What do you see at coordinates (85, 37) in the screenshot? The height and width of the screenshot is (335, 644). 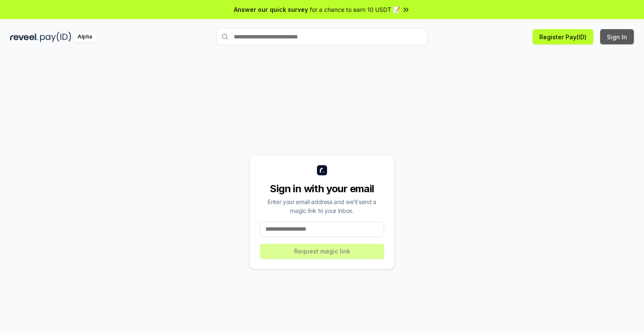 I see `div: Alpha` at bounding box center [85, 37].